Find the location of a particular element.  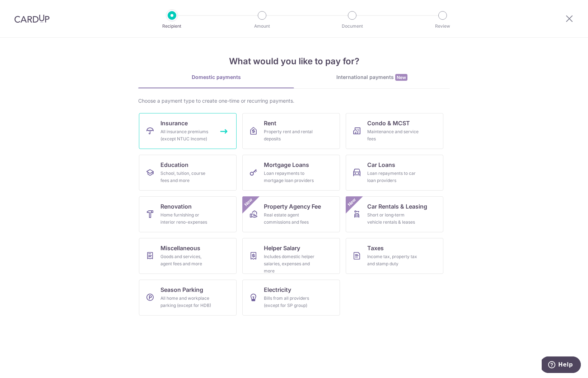

span: Condo & MCST is located at coordinates (388, 123).